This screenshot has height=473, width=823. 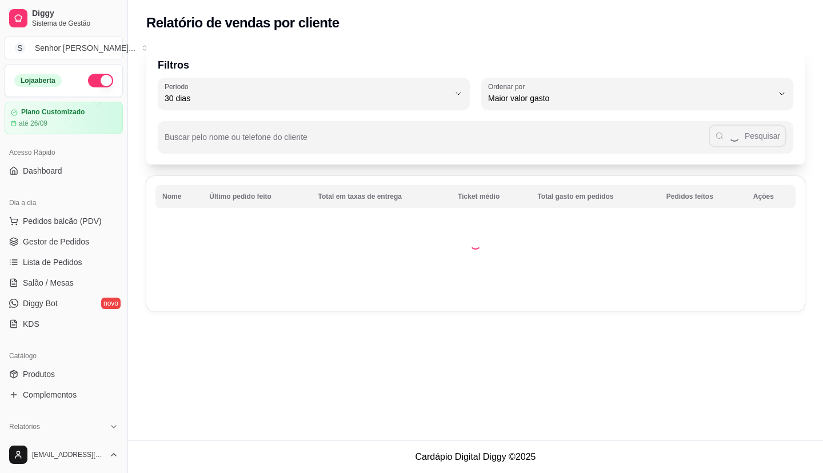 I want to click on button: Pedidos balcão (PDV), so click(x=63, y=221).